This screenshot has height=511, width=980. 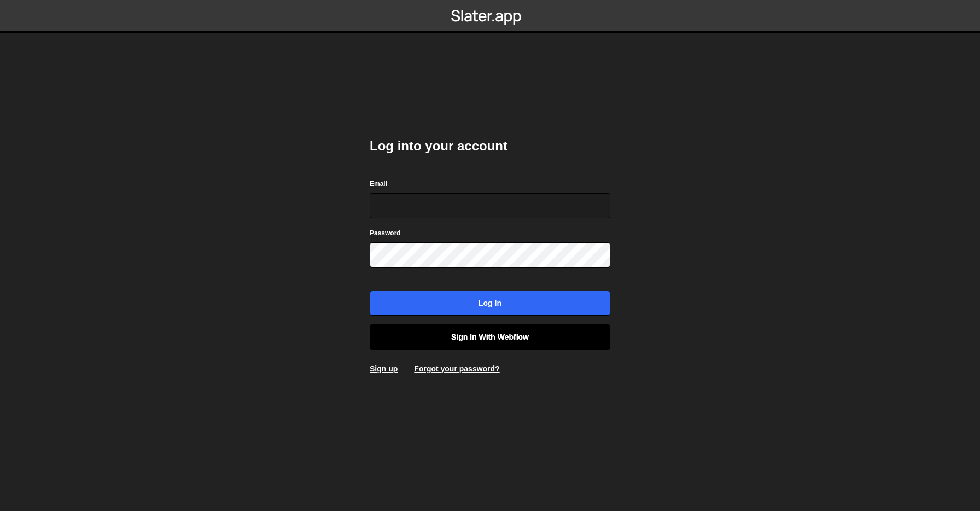 What do you see at coordinates (385, 233) in the screenshot?
I see `label: Password` at bounding box center [385, 233].